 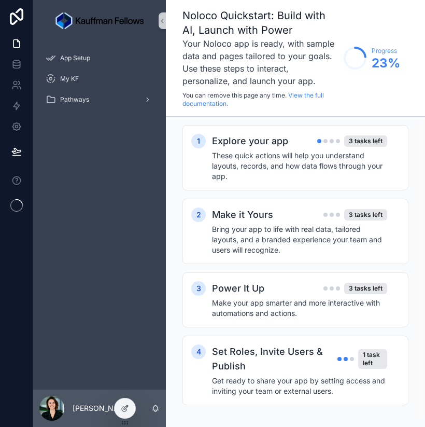 I want to click on span: 23 %, so click(x=386, y=63).